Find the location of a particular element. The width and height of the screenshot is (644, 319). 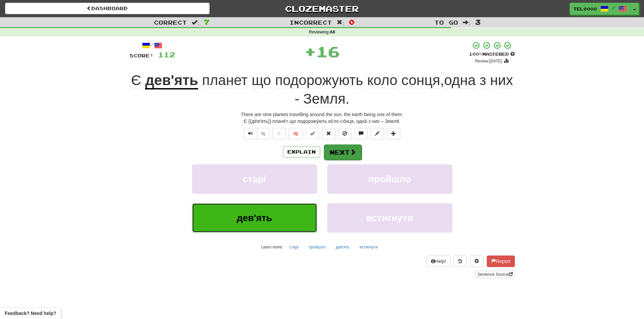

a: Dashboard is located at coordinates (107, 8).